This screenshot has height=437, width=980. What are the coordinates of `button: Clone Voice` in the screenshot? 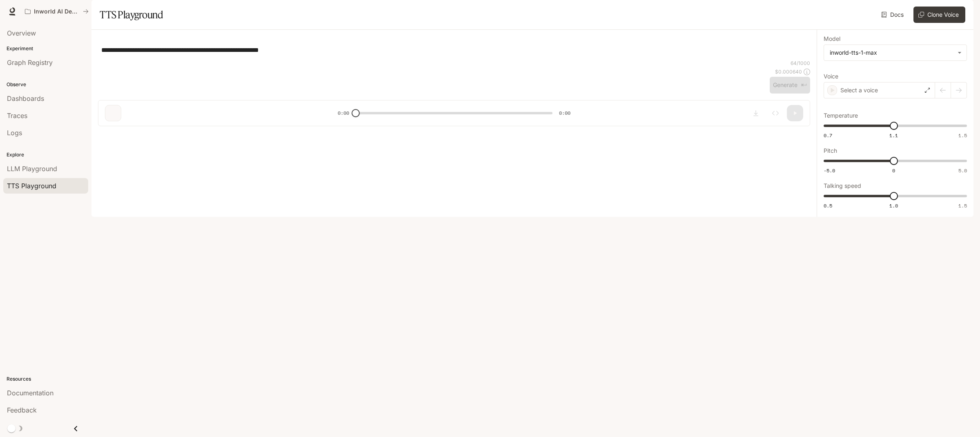 It's located at (939, 14).